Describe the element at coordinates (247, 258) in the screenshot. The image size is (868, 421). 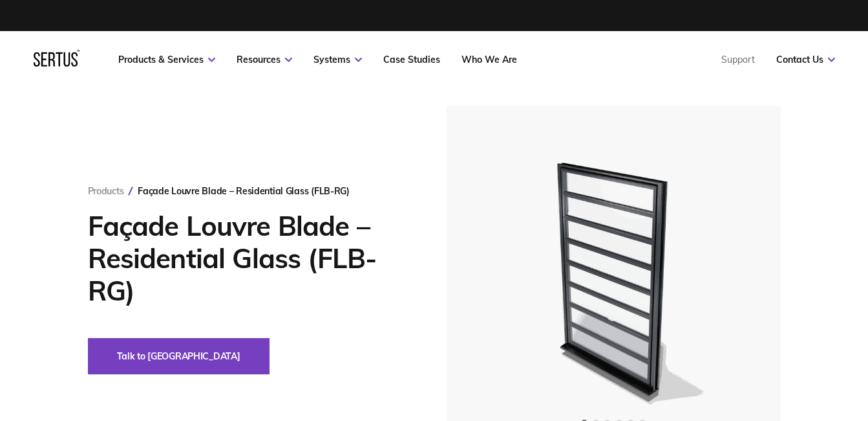
I see `h1: Façade Louvre Blade – Residential Glass (FLB-RG)` at that location.